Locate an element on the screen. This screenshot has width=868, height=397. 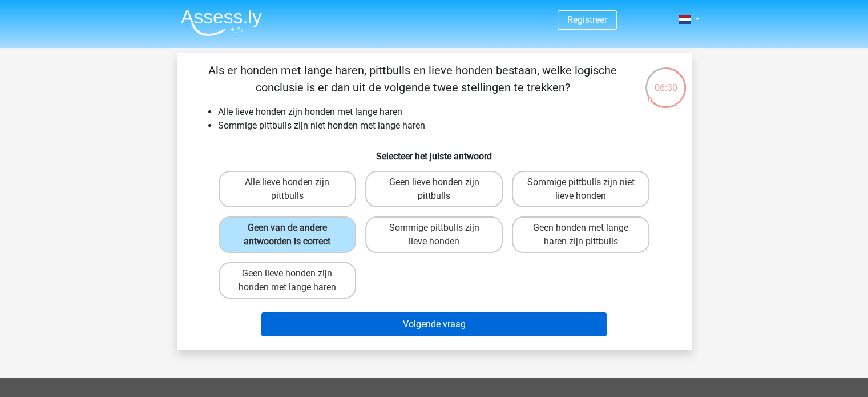
li: Alle lieve honden zijn honden met lange haren is located at coordinates (446, 112).